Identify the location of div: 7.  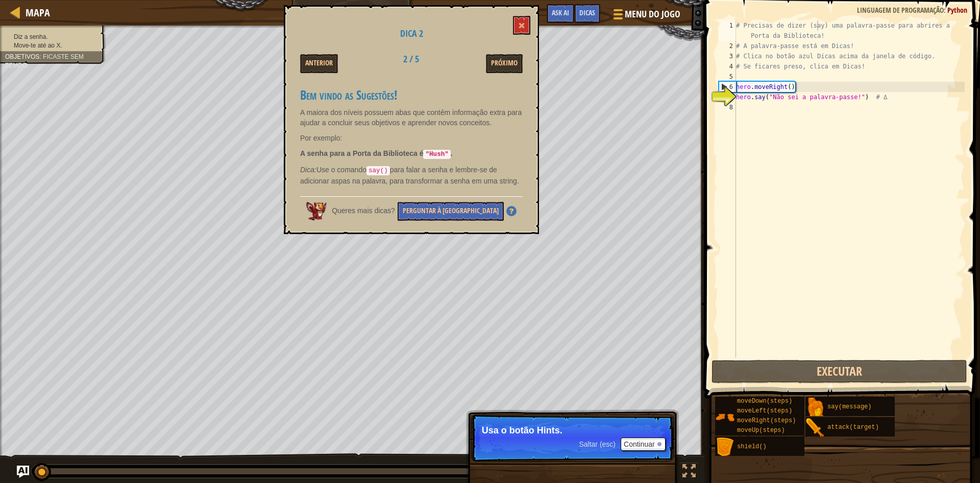
(727, 97).